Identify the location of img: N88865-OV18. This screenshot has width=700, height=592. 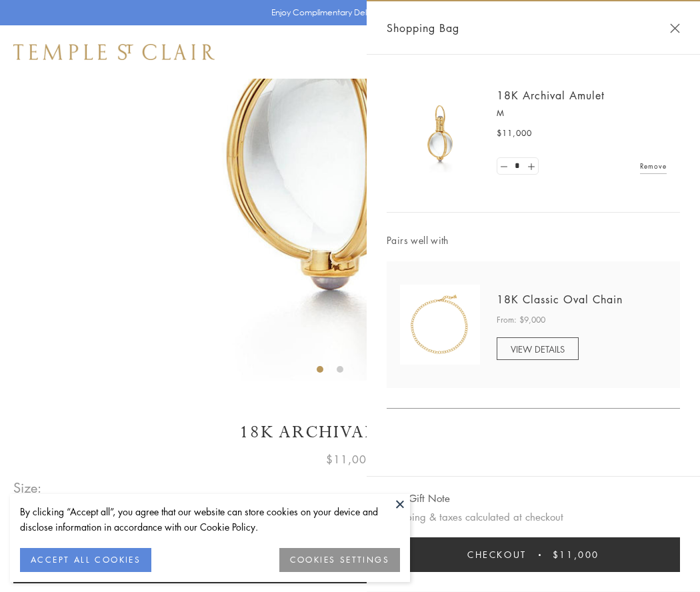
(440, 324).